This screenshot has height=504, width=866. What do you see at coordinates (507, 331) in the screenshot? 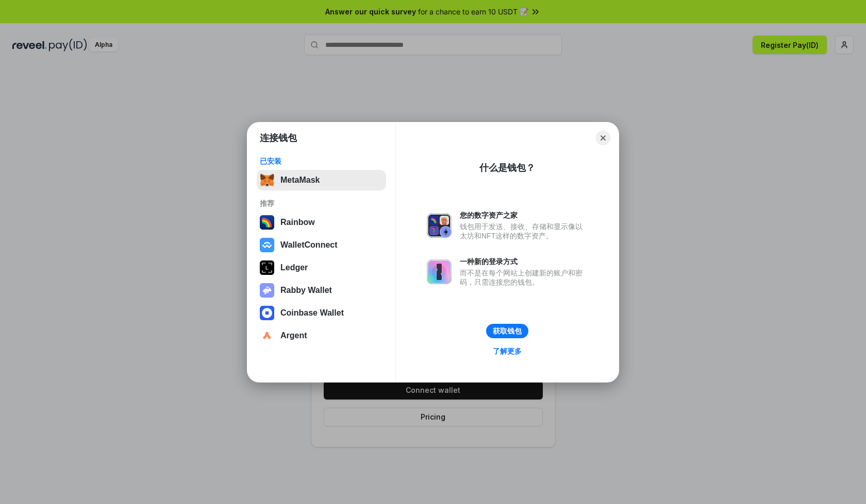
I see `button: 获取钱包` at bounding box center [507, 331].